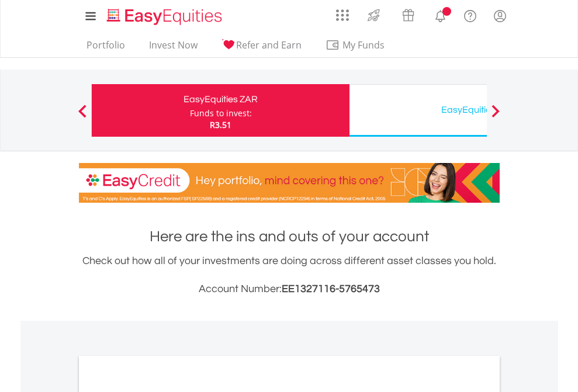 Image resolution: width=578 pixels, height=392 pixels. What do you see at coordinates (289, 237) in the screenshot?
I see `h1: Here are the ins and outs of your account` at bounding box center [289, 237].